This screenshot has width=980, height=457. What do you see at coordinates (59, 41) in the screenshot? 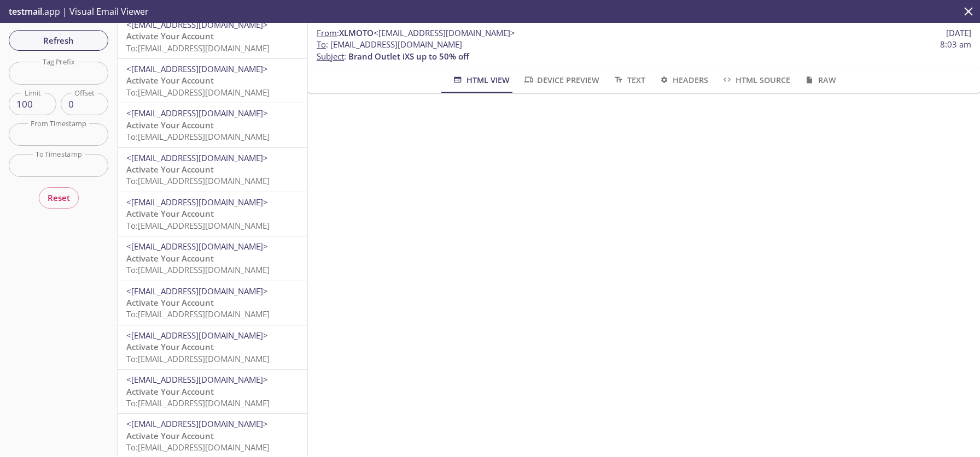
I see `button: Refresh` at bounding box center [59, 41].